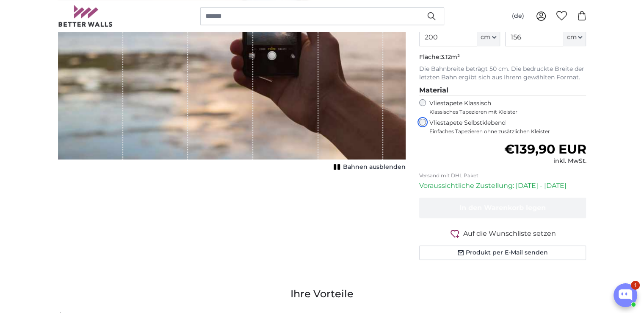 This screenshot has width=644, height=313. What do you see at coordinates (507, 131) in the screenshot?
I see `span: Einfaches Tapezieren ohne zusätzlichen Kleister` at bounding box center [507, 131].